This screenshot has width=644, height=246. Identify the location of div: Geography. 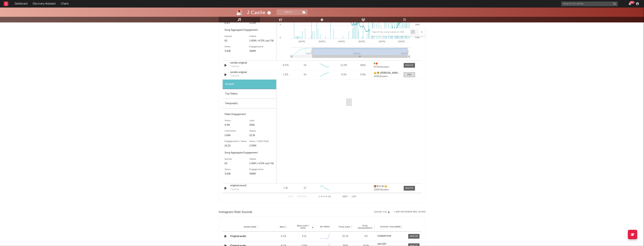
(249, 103).